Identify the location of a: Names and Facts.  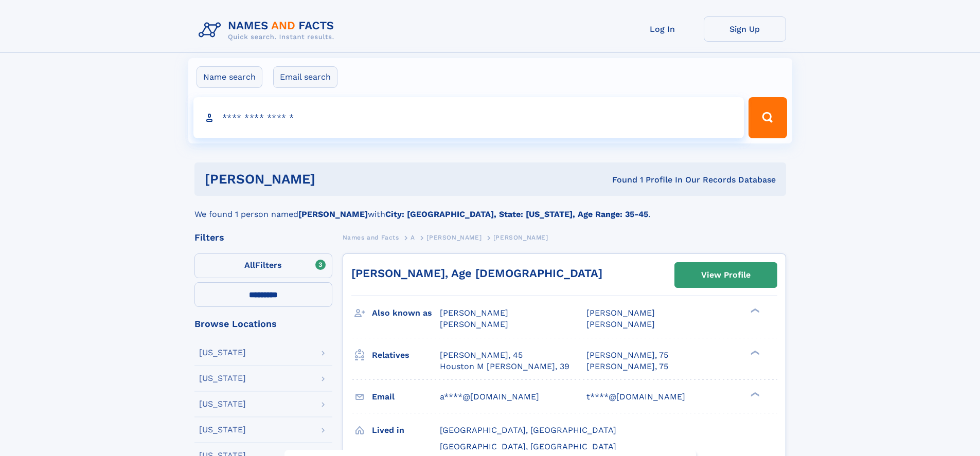
(371, 237).